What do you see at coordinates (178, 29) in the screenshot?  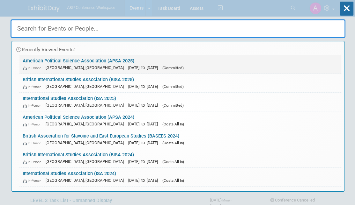 I see `input: Search for Events or People...` at bounding box center [178, 29].